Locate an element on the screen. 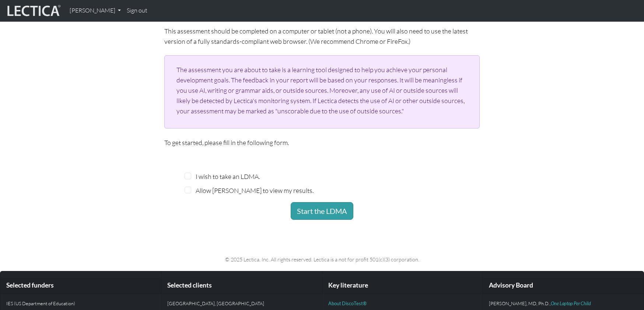  a: Sign out is located at coordinates (137, 11).